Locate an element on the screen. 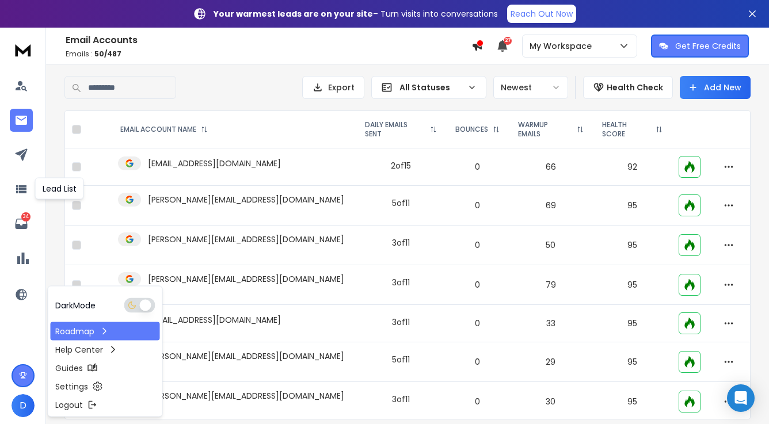  p: 34 is located at coordinates (26, 217).